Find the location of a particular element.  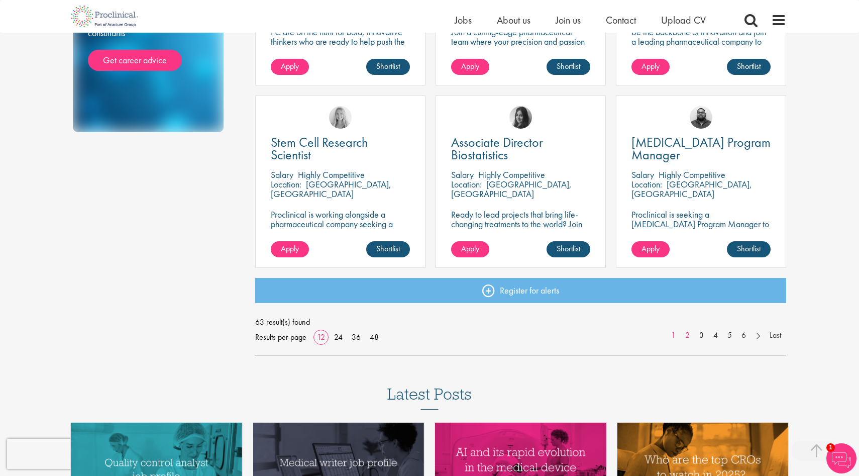

span: About us is located at coordinates (513, 20).